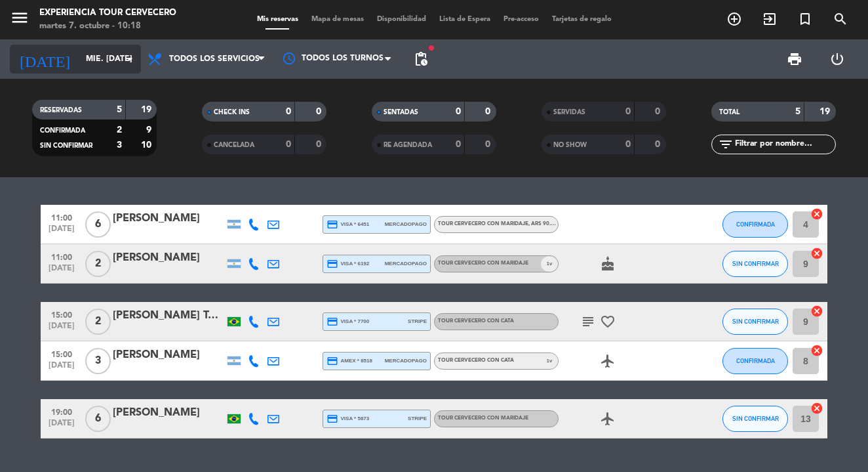 Image resolution: width=868 pixels, height=472 pixels. What do you see at coordinates (581, 19) in the screenshot?
I see `span: Tarjetas de regalo` at bounding box center [581, 19].